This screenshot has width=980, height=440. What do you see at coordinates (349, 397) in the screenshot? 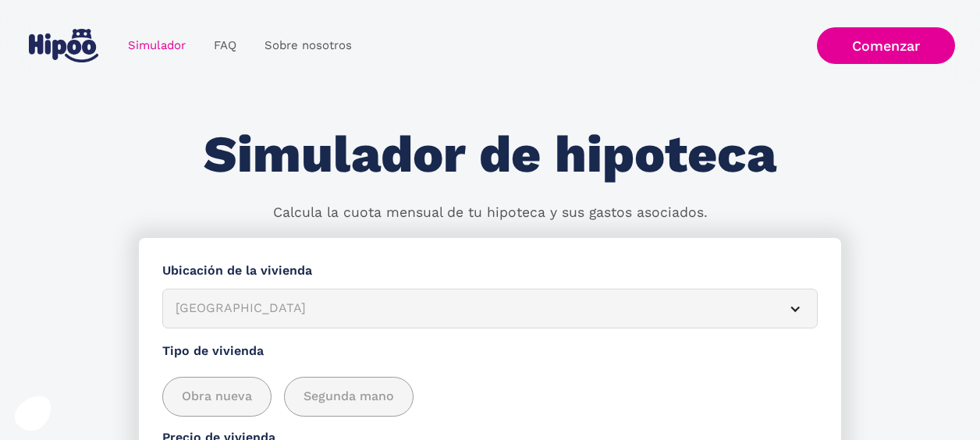
I see `span: Segunda mano` at bounding box center [349, 397].